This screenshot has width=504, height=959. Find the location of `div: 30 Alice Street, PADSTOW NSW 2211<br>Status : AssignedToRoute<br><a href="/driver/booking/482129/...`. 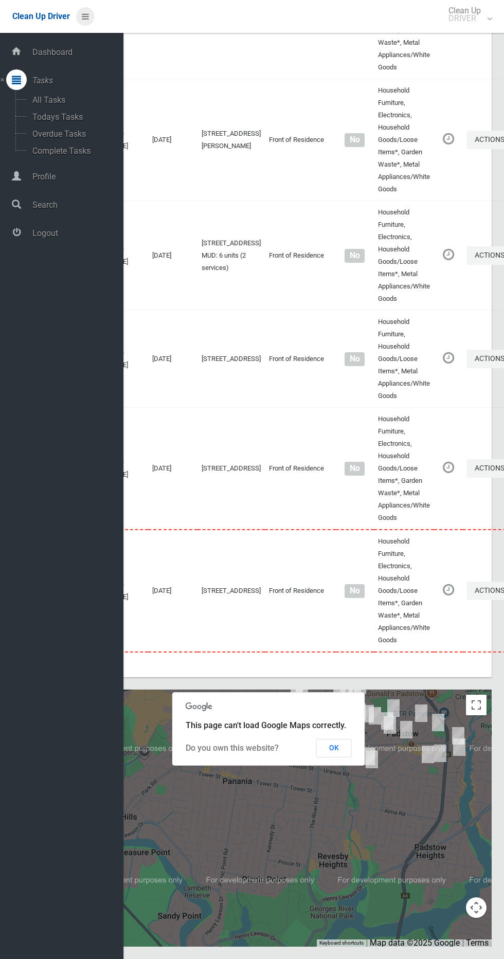

div: 30 Alice Street, PADSTOW NSW 2211<br>Status : AssignedToRoute<br><a href="/driver/booking/482129/... is located at coordinates (406, 730).